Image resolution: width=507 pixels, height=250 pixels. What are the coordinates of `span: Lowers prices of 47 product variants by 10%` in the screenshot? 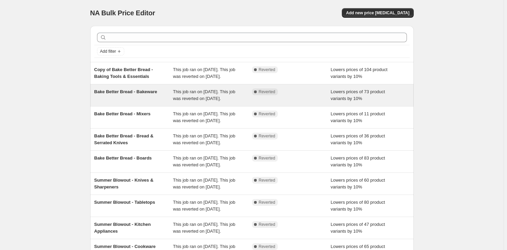 It's located at (358, 228).